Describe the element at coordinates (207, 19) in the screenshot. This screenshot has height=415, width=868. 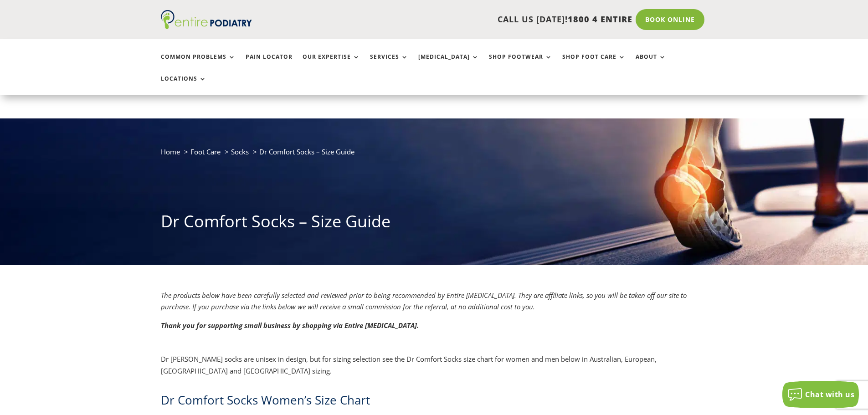
I see `img: logo (1)` at that location.